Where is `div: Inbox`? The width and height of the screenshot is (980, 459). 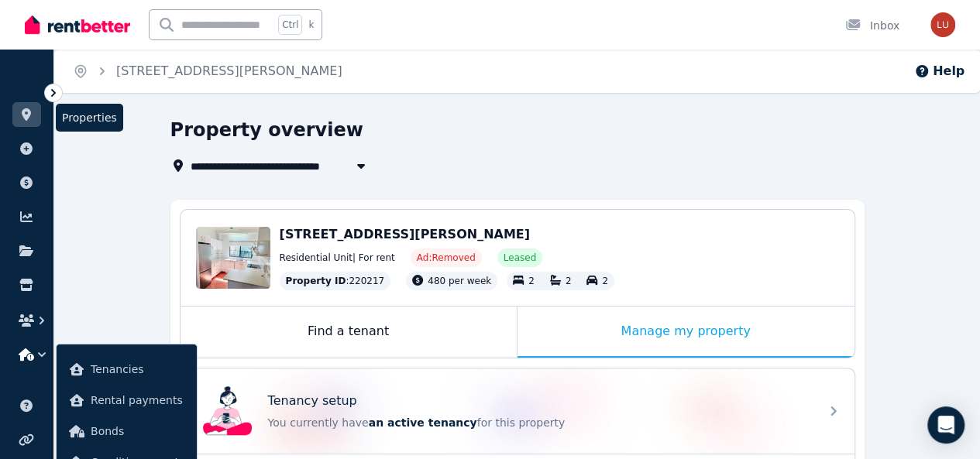 div: Inbox is located at coordinates (872, 26).